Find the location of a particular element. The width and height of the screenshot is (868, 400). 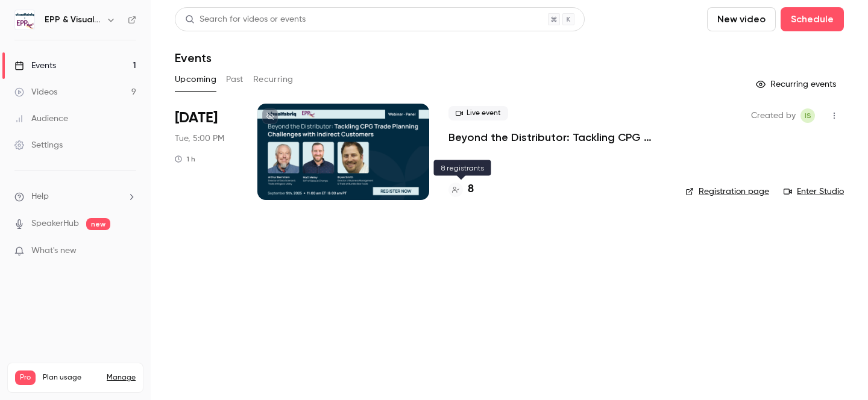

button: Recurring is located at coordinates (273, 79).